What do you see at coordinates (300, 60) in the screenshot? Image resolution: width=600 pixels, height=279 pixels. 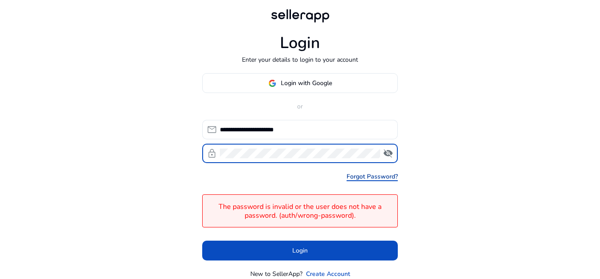 I see `p: Enter your details to login to your account` at bounding box center [300, 60].